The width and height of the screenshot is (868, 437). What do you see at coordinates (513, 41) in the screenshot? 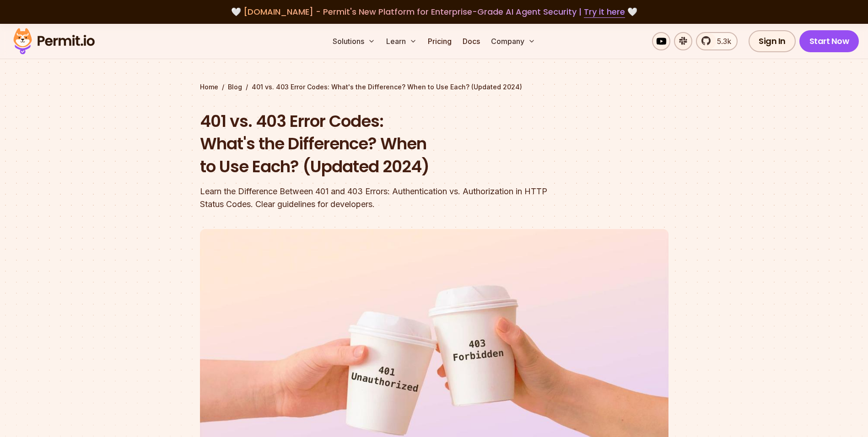
I see `button: Company` at bounding box center [513, 41].